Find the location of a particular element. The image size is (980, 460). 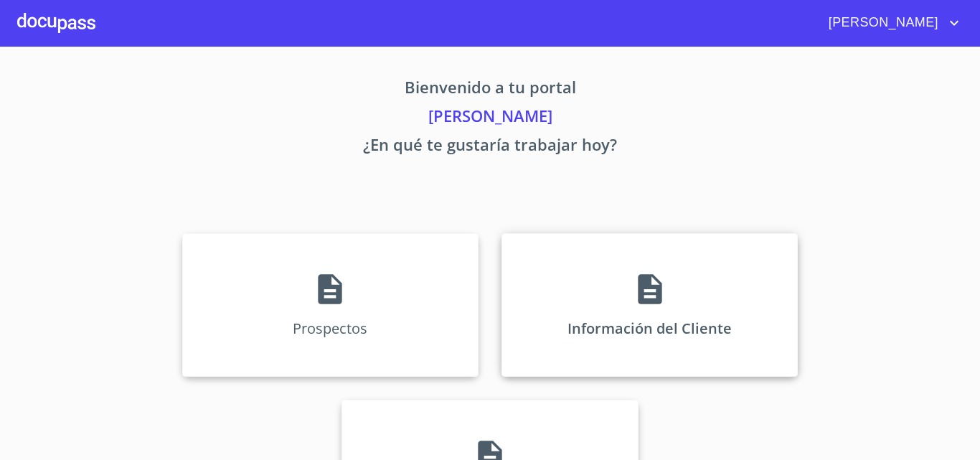

p: ¿En qué te gustaría trabajar hoy? is located at coordinates (490, 147).